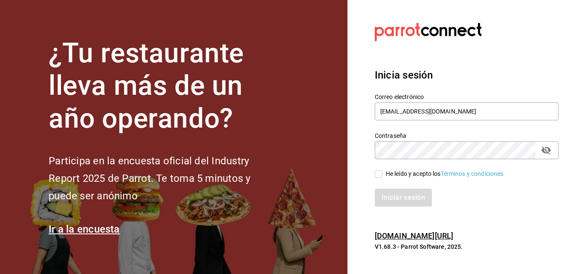 The width and height of the screenshot is (579, 274). I want to click on a: Términos y condiciones., so click(473, 174).